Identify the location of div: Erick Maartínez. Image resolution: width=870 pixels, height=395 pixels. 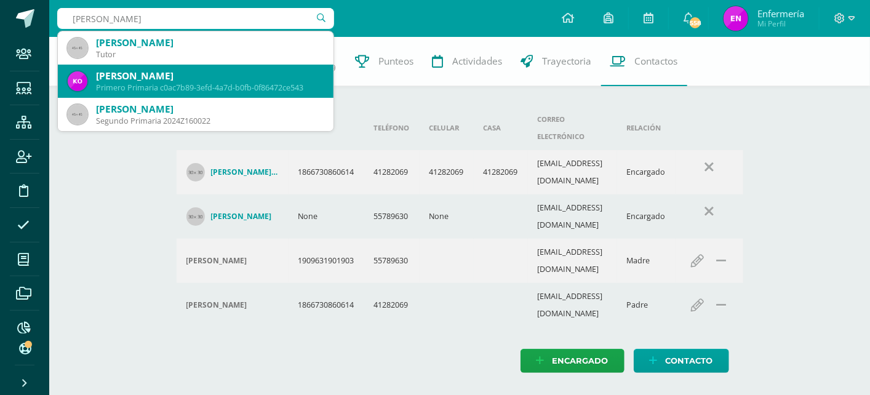
(233, 305).